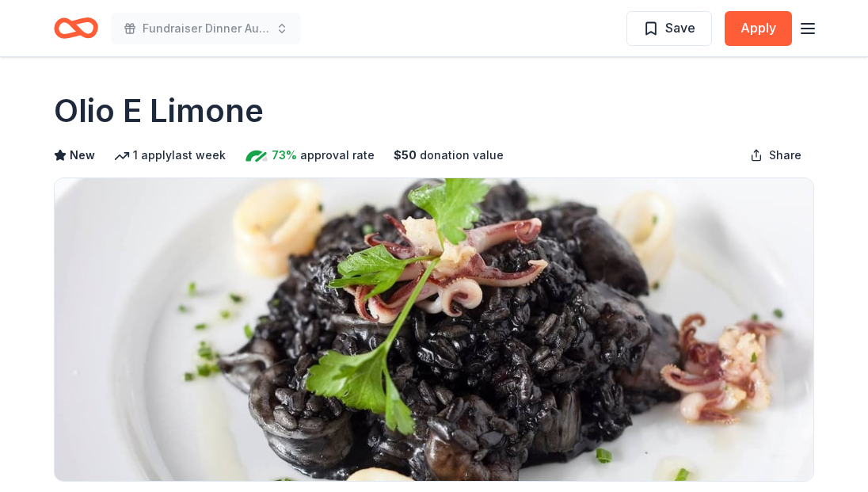  I want to click on button: Share, so click(775, 155).